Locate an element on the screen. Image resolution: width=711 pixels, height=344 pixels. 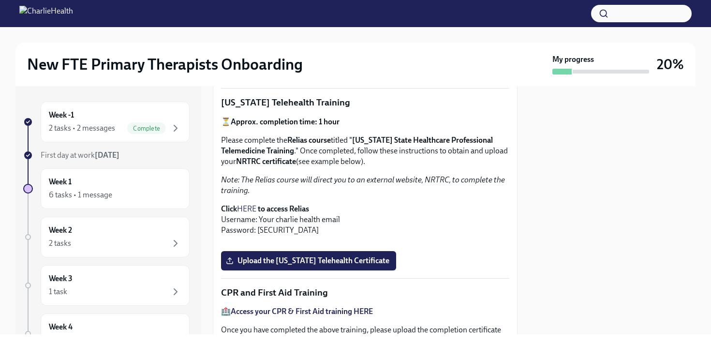
a: Week 31 task is located at coordinates (106, 286).